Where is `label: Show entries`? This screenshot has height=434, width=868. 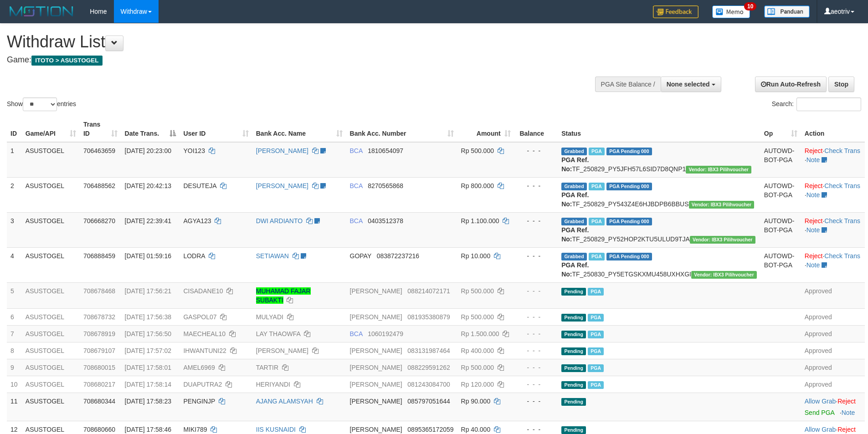 label: Show entries is located at coordinates (41, 104).